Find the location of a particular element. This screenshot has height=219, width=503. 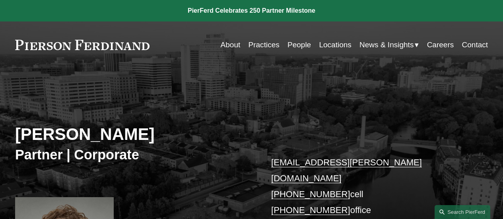

a: Search this site is located at coordinates (462, 212).